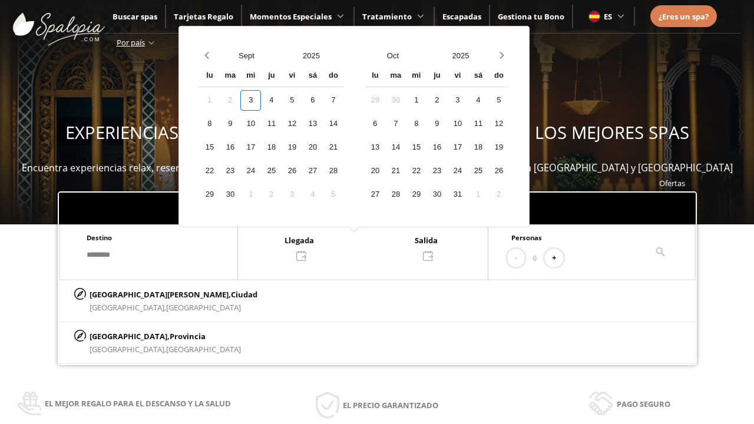 The width and height of the screenshot is (754, 424). What do you see at coordinates (333, 100) in the screenshot?
I see `div: 7` at bounding box center [333, 100].